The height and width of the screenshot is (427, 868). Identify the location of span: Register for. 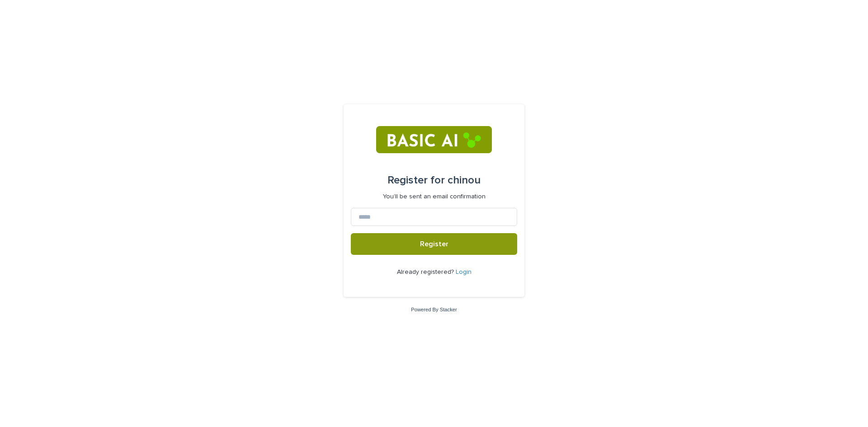
(416, 180).